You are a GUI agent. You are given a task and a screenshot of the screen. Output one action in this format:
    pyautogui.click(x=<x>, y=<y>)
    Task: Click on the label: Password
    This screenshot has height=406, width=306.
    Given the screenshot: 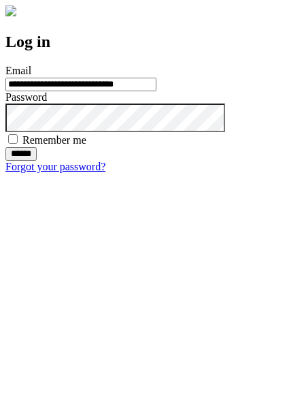 What is the action you would take?
    pyautogui.click(x=26, y=97)
    